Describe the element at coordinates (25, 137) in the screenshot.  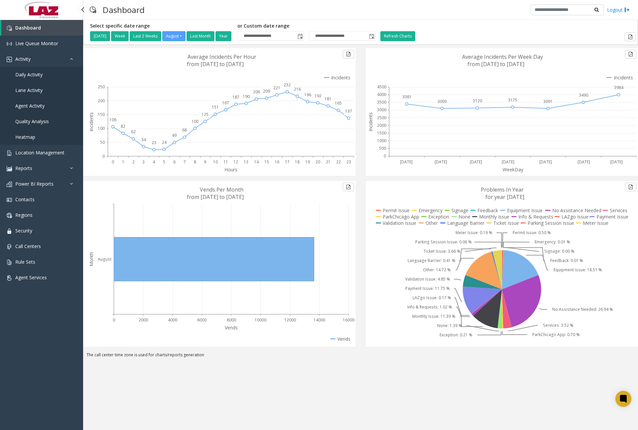
I see `span: Heatmap` at that location.